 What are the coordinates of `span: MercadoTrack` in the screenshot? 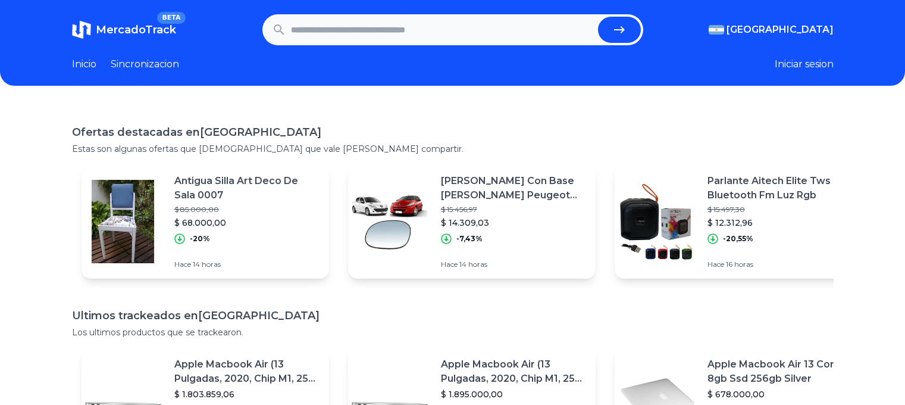 It's located at (136, 30).